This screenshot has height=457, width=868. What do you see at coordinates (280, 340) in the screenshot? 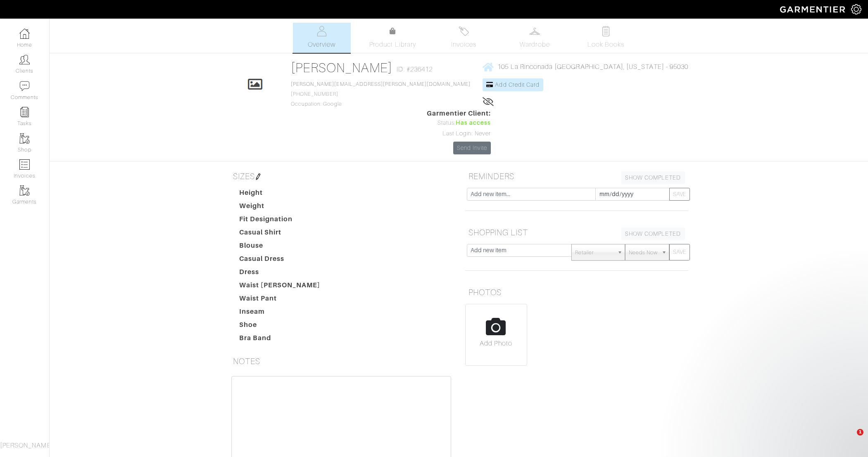
I see `dt: Bra Band` at bounding box center [280, 340].